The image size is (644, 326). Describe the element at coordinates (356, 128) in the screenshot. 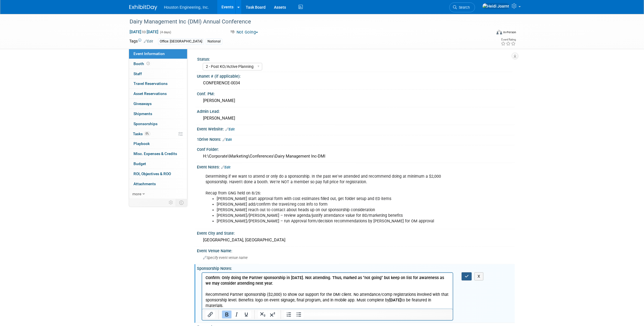

I see `div: Event Website:` at that location.